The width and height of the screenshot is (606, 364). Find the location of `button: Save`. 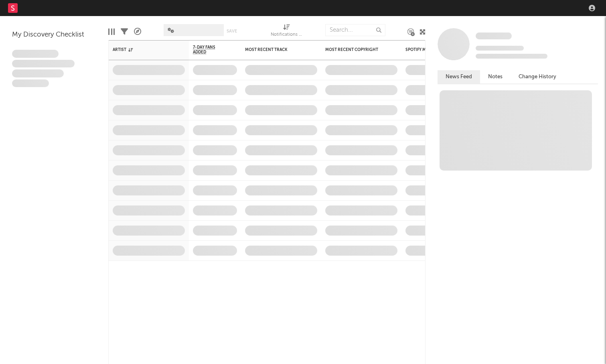

button: Save is located at coordinates (232, 31).